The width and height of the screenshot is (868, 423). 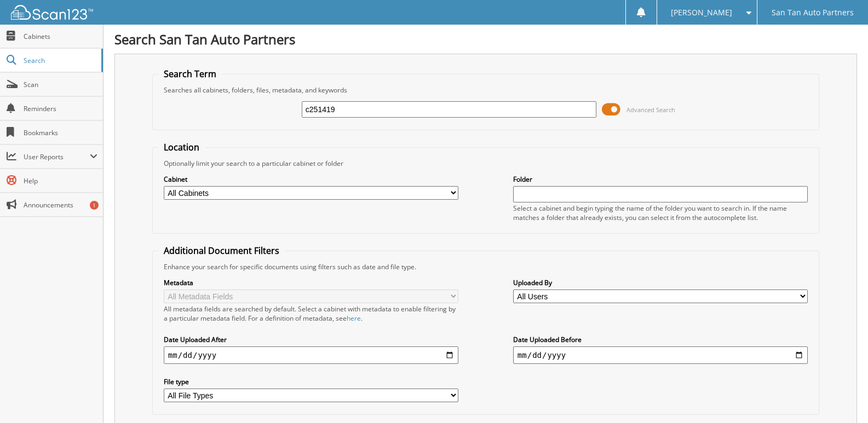 I want to click on label: Uploaded By, so click(x=661, y=282).